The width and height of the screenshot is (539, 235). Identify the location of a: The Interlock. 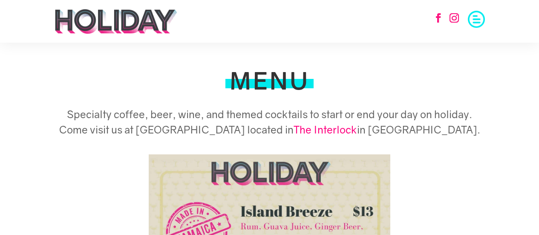
(325, 129).